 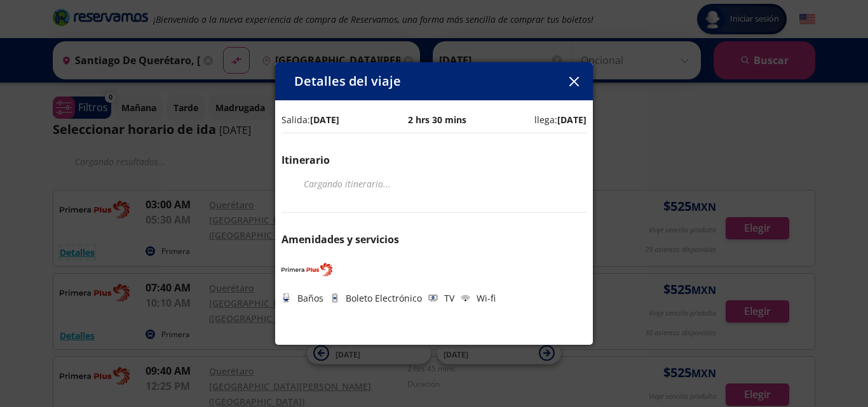 What do you see at coordinates (449, 298) in the screenshot?
I see `p: TV` at bounding box center [449, 298].